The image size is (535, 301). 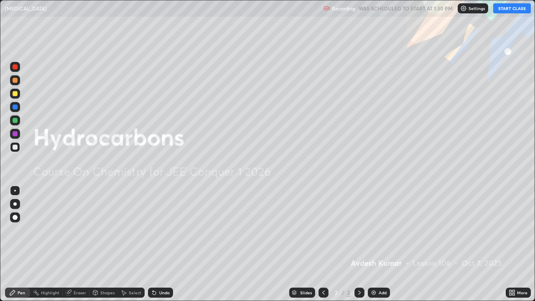 What do you see at coordinates (512, 8) in the screenshot?
I see `button: START CLASS` at bounding box center [512, 8].